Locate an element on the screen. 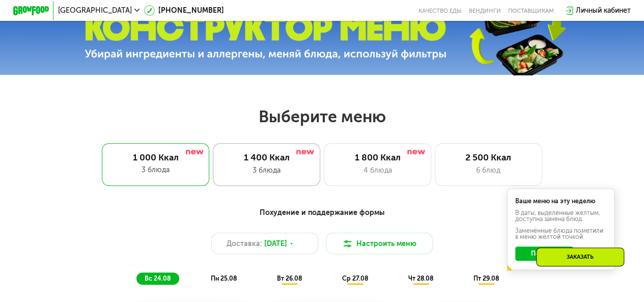 This screenshot has width=644, height=302. a: Качество еды is located at coordinates (440, 11).